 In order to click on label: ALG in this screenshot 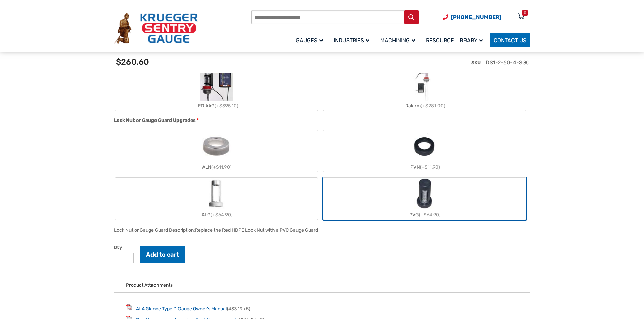, I will do `click(216, 199)`.